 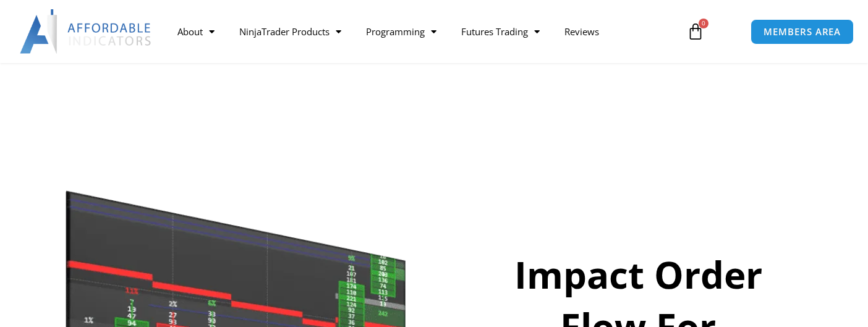 I want to click on a: Futures Trading, so click(x=500, y=32).